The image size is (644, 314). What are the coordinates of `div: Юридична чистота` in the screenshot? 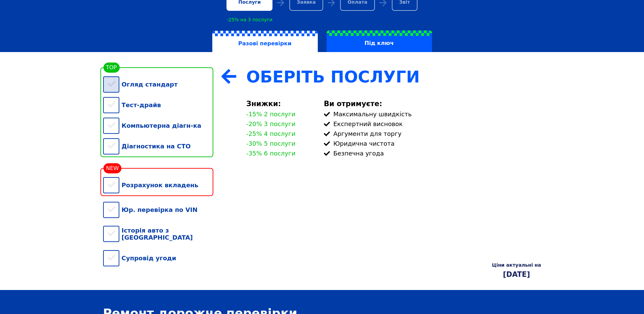 It's located at (432, 143).